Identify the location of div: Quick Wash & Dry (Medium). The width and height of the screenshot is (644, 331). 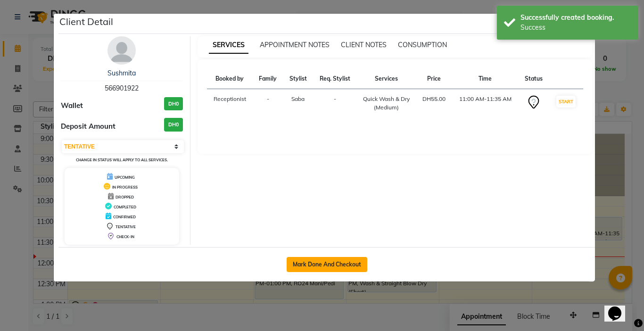
(386, 104).